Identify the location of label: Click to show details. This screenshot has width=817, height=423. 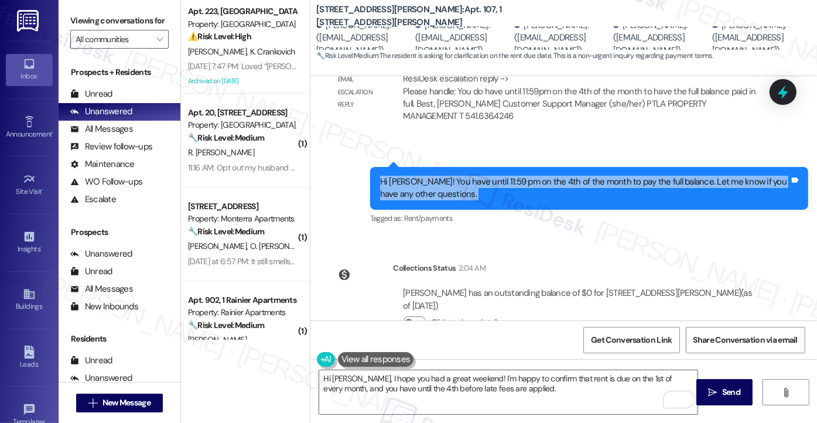
(466, 322).